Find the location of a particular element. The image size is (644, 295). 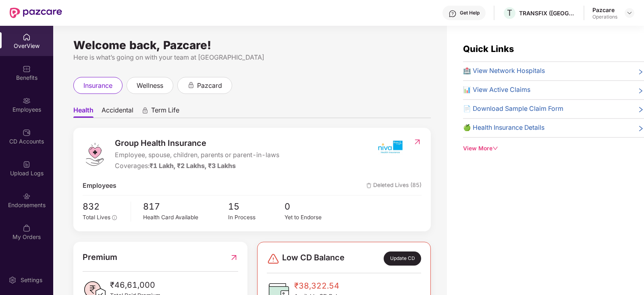

span: Employees is located at coordinates (99, 186).